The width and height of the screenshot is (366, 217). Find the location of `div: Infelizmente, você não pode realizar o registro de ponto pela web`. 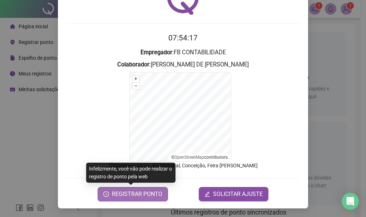

div: Infelizmente, você não pode realizar o registro de ponto pela web is located at coordinates (131, 172).